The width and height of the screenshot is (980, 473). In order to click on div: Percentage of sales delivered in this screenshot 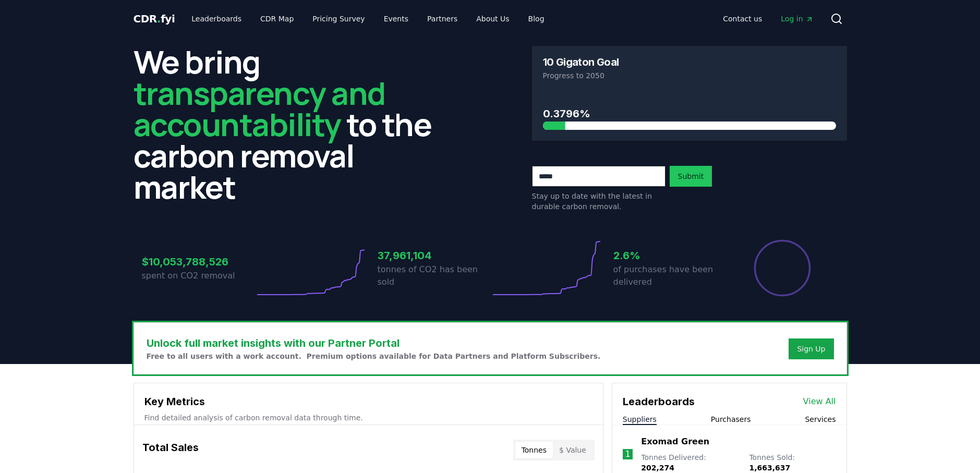, I will do `click(783, 268)`.